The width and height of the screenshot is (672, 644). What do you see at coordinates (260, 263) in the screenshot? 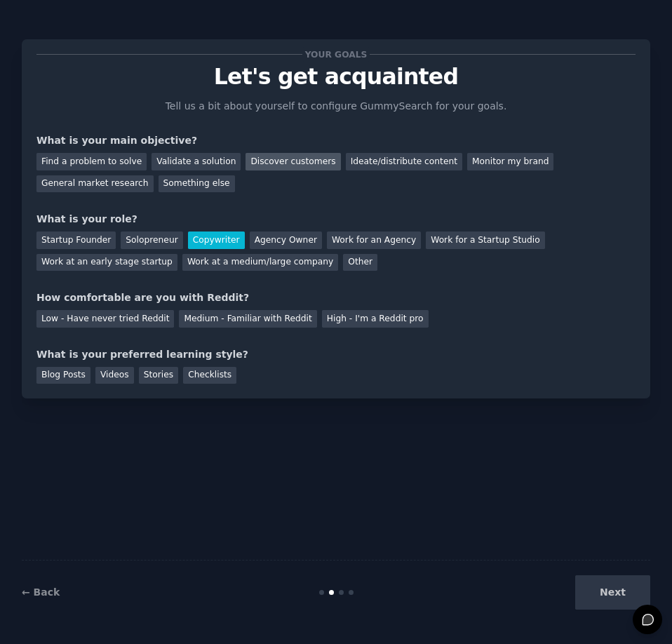
I see `div: Work at a medium/large company` at bounding box center [260, 263].